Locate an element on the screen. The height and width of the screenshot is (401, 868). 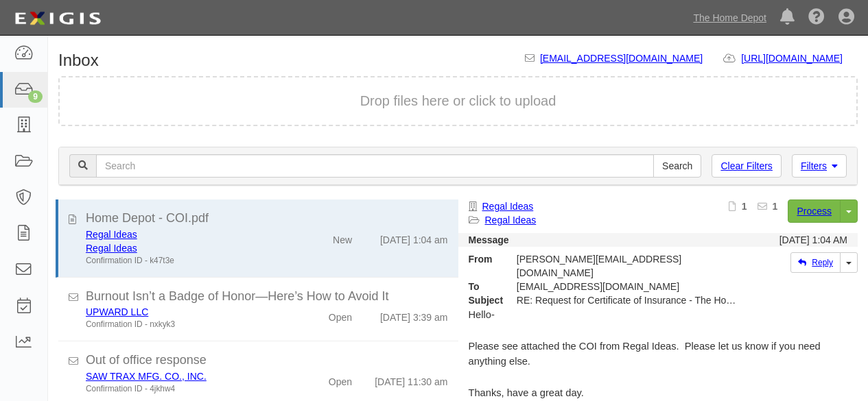
img: logo-5460c22ac91f19d4615b14bd174203de0afe785f0fc80cf4dbbc73dc1793850b.png is located at coordinates (57, 19).